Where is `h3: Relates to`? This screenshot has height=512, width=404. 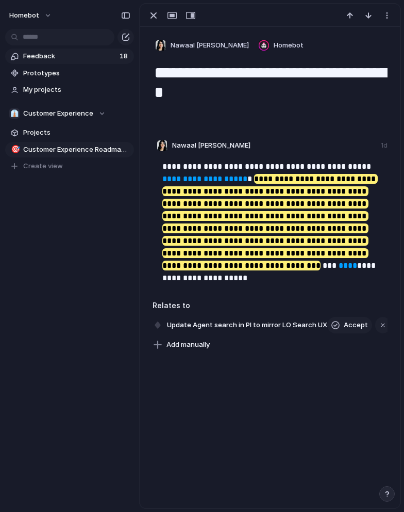
h3: Relates to is located at coordinates (270, 305).